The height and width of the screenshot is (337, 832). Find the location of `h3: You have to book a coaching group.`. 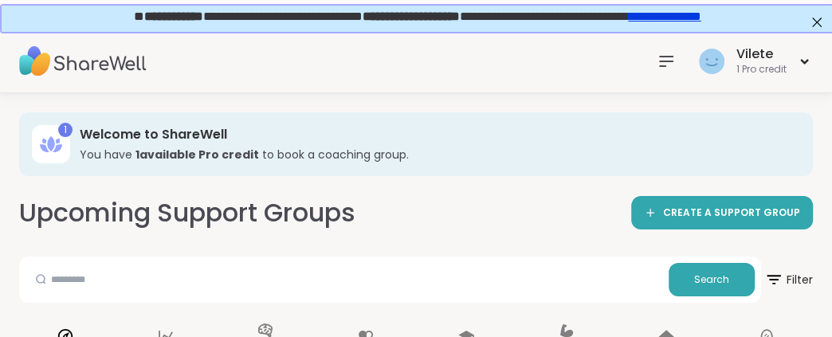

h3: You have to book a coaching group. is located at coordinates (435, 155).